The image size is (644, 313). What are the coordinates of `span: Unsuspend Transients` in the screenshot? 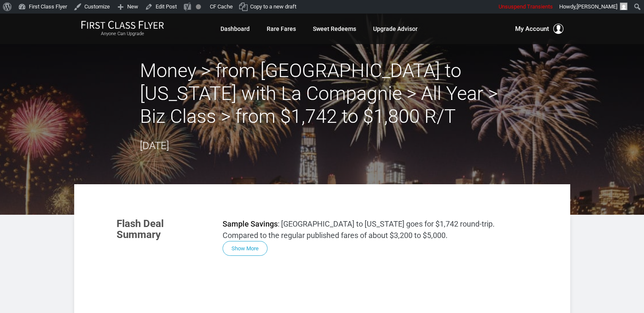 It's located at (526, 6).